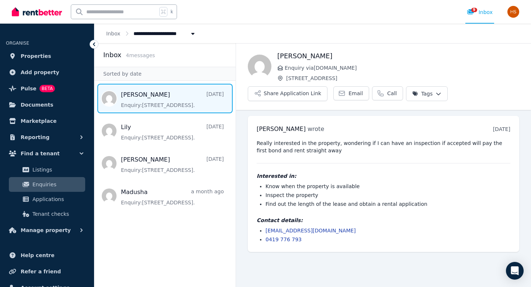  Describe the element at coordinates (40, 72) in the screenshot. I see `span: Add property` at that location.